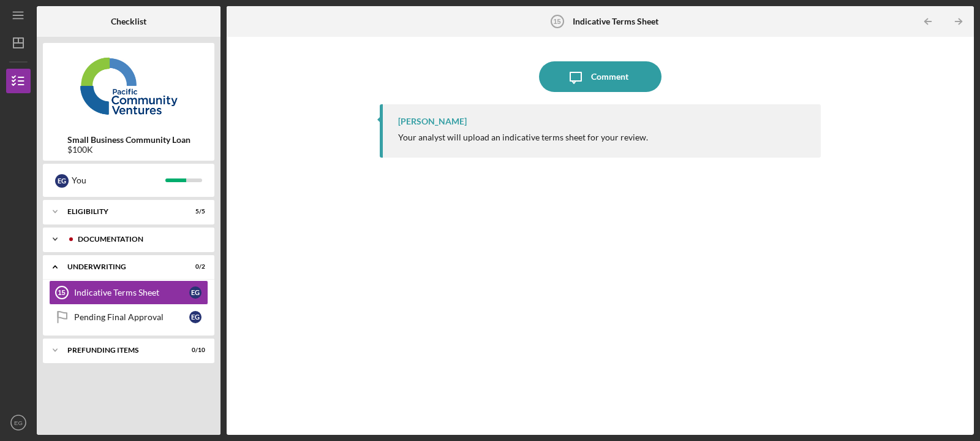 This screenshot has height=441, width=980. I want to click on div: Indicative Terms Sheet, so click(131, 292).